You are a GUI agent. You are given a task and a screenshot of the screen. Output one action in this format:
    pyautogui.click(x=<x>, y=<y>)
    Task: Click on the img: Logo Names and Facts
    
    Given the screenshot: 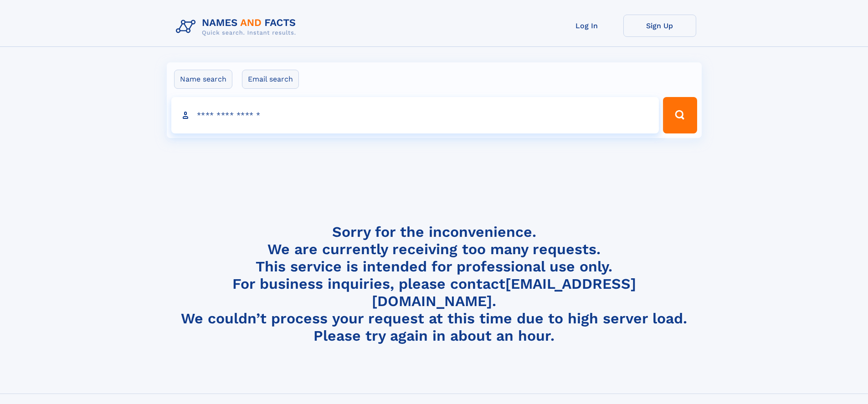 What is the action you would take?
    pyautogui.click(x=238, y=27)
    